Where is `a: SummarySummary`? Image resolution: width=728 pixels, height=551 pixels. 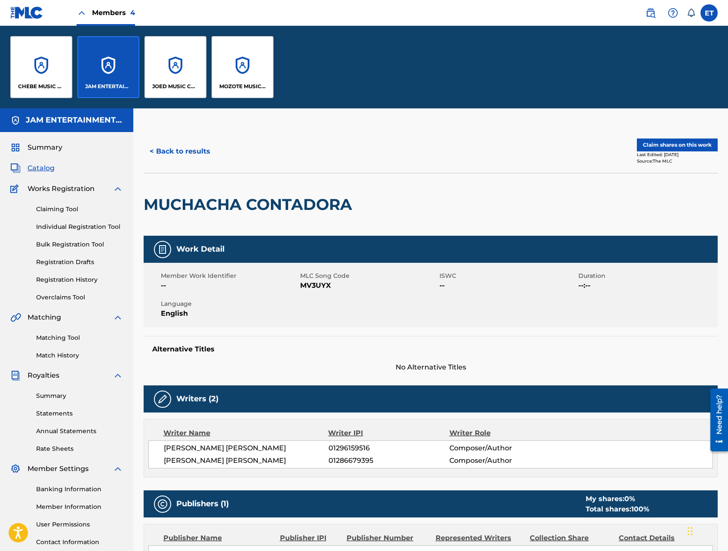
a: SummarySummary is located at coordinates (36, 147).